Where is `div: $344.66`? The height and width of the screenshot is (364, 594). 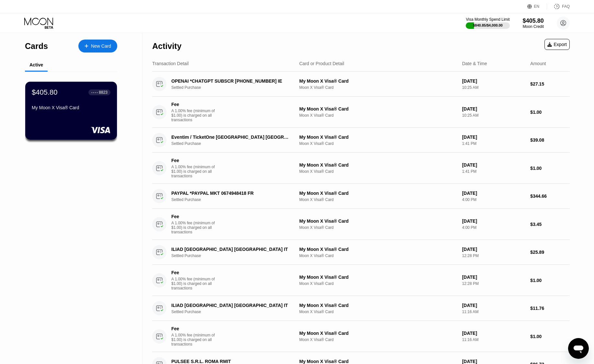 div: $344.66 is located at coordinates (550, 196).